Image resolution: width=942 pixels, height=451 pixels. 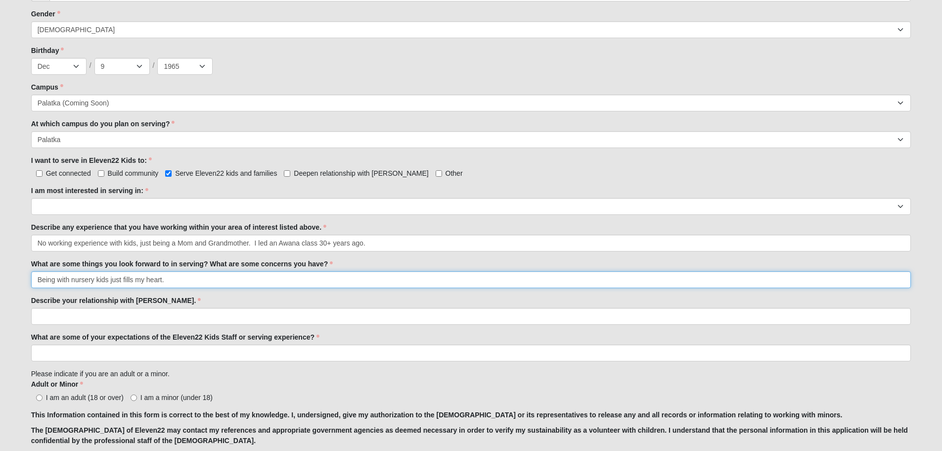 What do you see at coordinates (85, 397) in the screenshot?
I see `span: I am an adult (18 or over)` at bounding box center [85, 397].